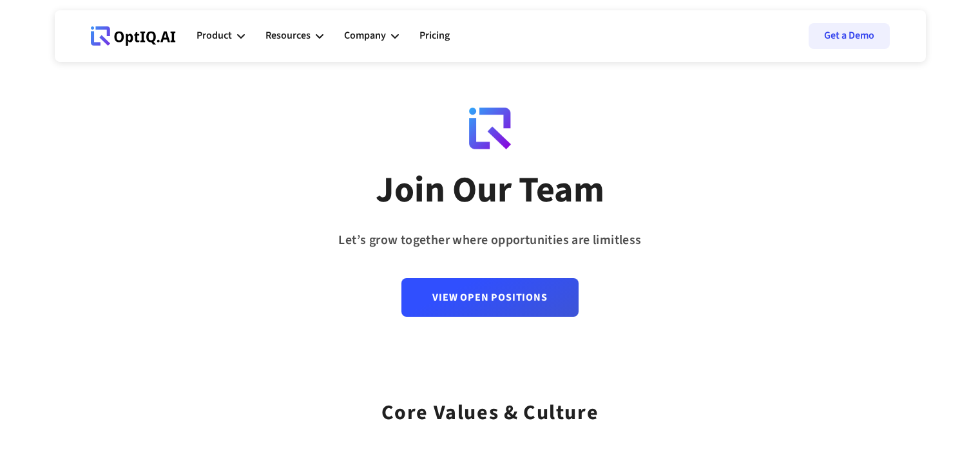 This screenshot has height=470, width=980. I want to click on div: Join Our Team, so click(490, 191).